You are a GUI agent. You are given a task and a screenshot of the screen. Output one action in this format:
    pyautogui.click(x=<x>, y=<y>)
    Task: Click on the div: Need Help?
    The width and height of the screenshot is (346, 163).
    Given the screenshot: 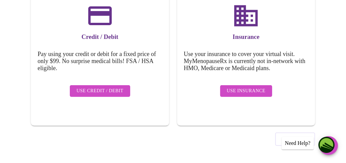 What is the action you would take?
    pyautogui.click(x=297, y=143)
    